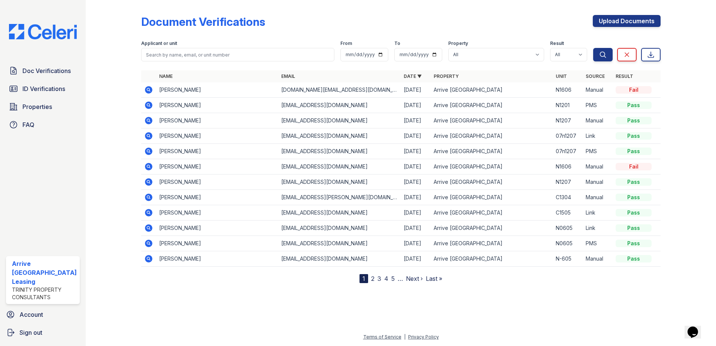 Image resolution: width=716 pixels, height=346 pixels. Describe the element at coordinates (43, 71) in the screenshot. I see `a: Doc Verifications` at that location.